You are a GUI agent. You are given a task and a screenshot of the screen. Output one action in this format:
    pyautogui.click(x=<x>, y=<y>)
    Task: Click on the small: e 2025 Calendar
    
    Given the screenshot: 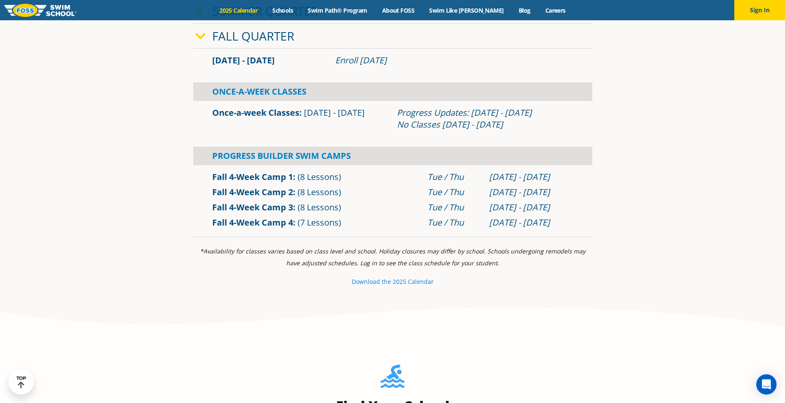 What is the action you would take?
    pyautogui.click(x=410, y=281)
    